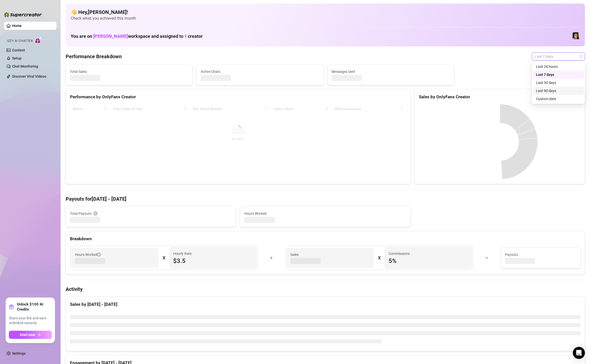 The height and width of the screenshot is (364, 590). I want to click on a: Chat Monitoring, so click(25, 66).